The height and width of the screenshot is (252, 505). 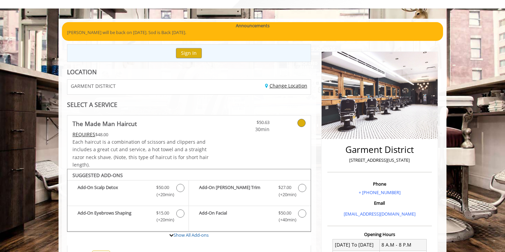 I want to click on span: $15.00, so click(x=163, y=213).